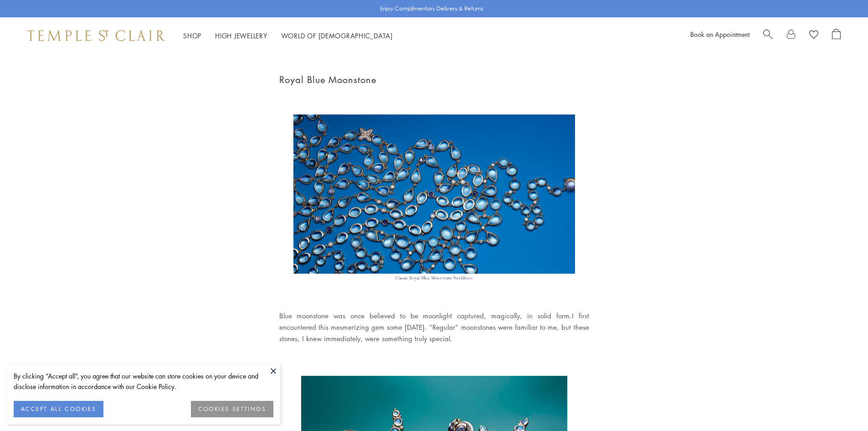 This screenshot has width=868, height=431. What do you see at coordinates (434, 80) in the screenshot?
I see `h1: Royal Blue Moonstone` at bounding box center [434, 80].